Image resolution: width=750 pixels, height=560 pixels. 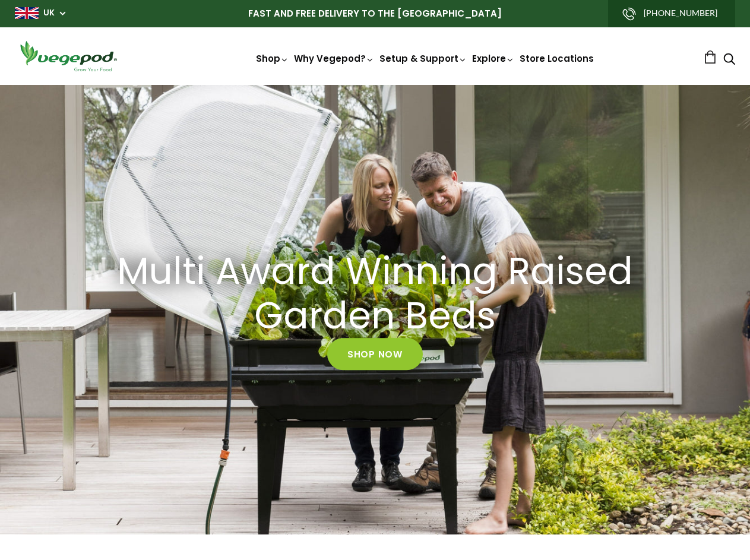 I want to click on img: gb_large.png, so click(x=27, y=13).